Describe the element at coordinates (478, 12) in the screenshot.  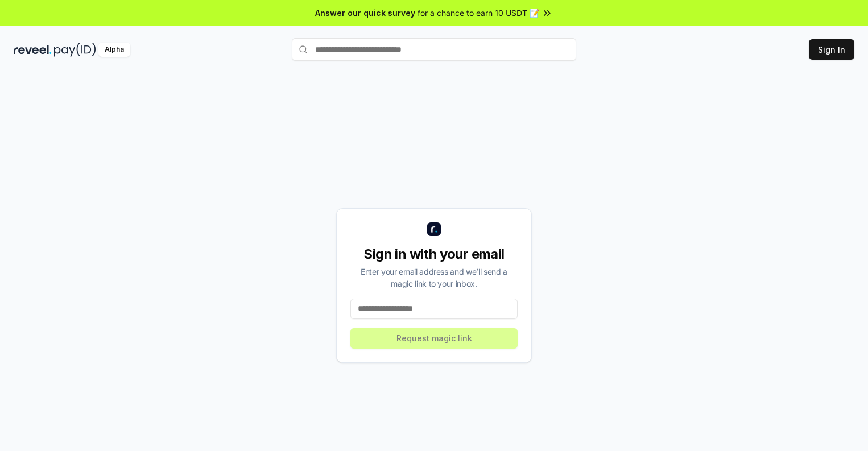
I see `span: for a chance to earn 10 USDT 📝` at that location.